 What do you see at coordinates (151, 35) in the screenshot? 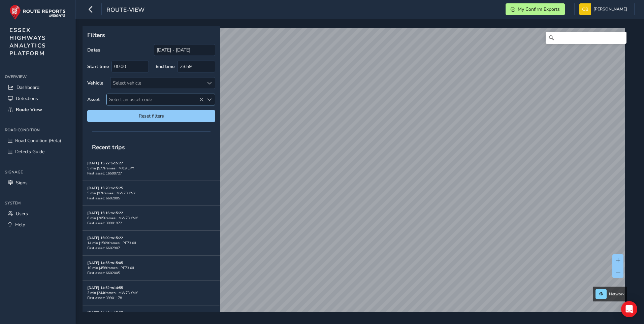
I see `p: Filters` at bounding box center [151, 35].